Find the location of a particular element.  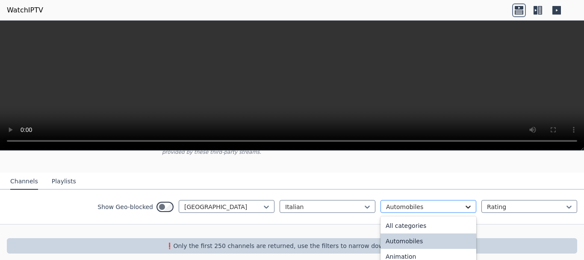

button: Channels is located at coordinates (24, 181).